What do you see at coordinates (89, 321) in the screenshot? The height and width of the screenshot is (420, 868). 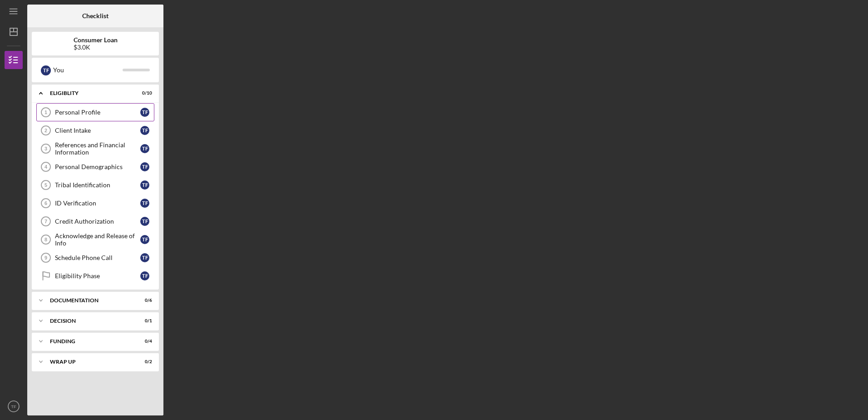 I see `div: Decision` at bounding box center [89, 321].